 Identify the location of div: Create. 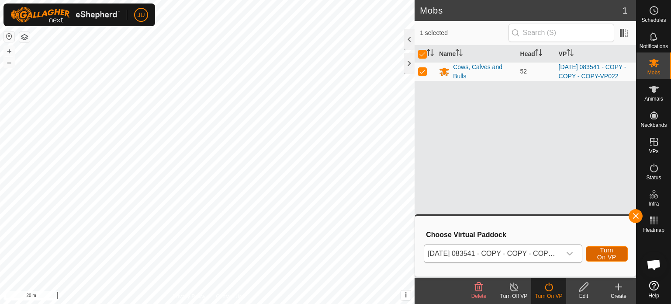
(619, 296).